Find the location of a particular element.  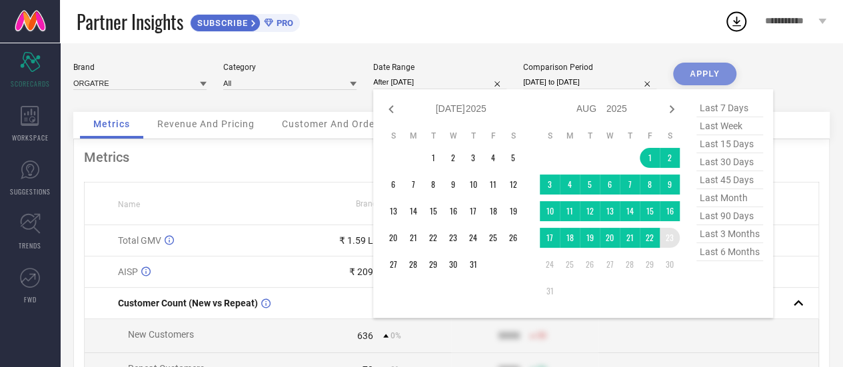

td: Sat Aug 09 2025 is located at coordinates (669, 184).